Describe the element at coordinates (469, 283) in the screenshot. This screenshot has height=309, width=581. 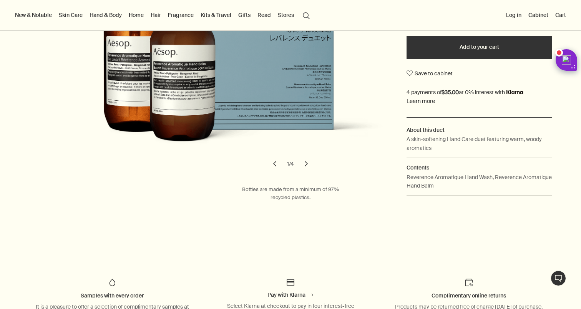
I see `img: Return icon` at that location.